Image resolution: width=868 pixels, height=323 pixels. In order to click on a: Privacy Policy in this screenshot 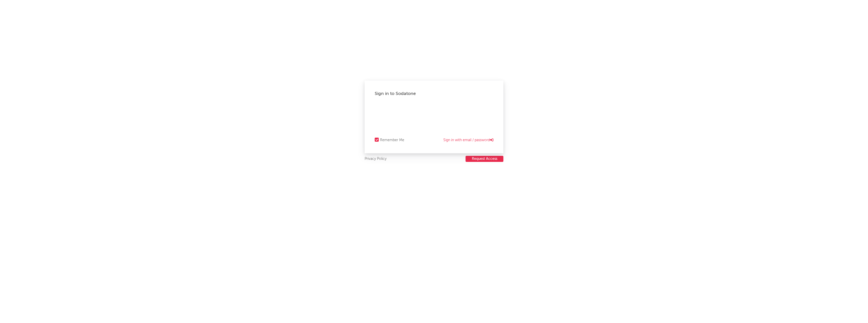, I will do `click(376, 159)`.